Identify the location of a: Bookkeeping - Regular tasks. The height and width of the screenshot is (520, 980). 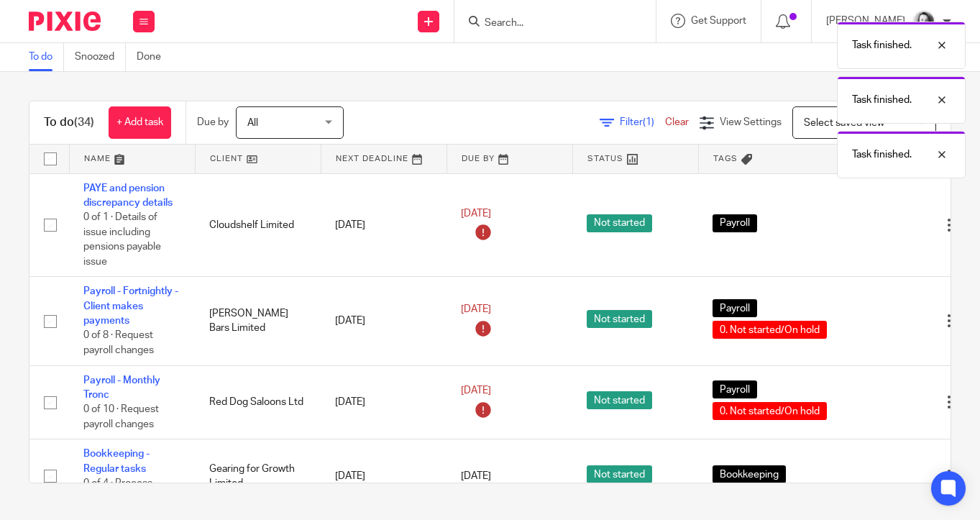
(116, 461).